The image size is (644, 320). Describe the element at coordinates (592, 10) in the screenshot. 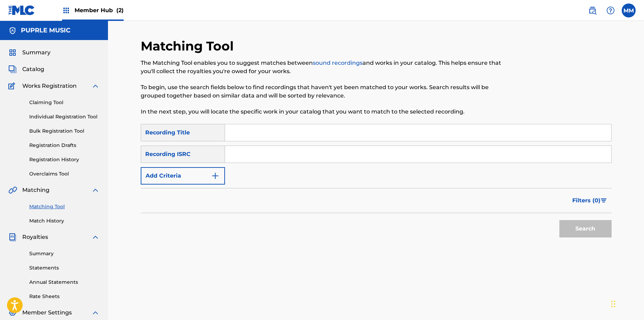

I see `img: search` at that location.